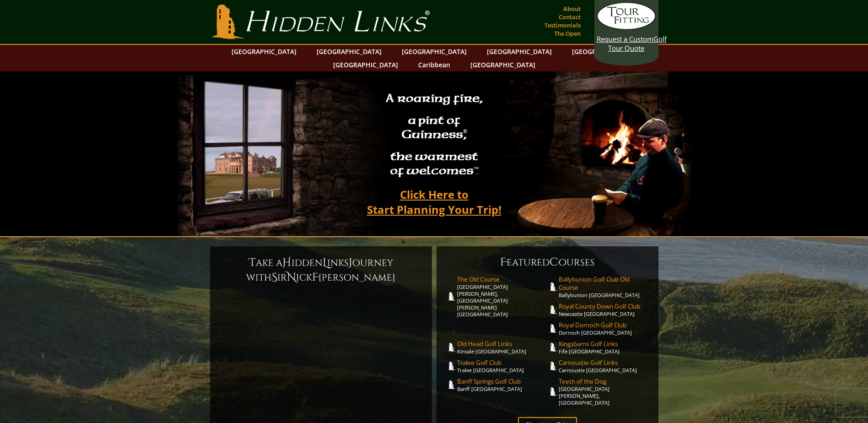 The image size is (868, 423). Describe the element at coordinates (291, 277) in the screenshot. I see `span: N` at that location.